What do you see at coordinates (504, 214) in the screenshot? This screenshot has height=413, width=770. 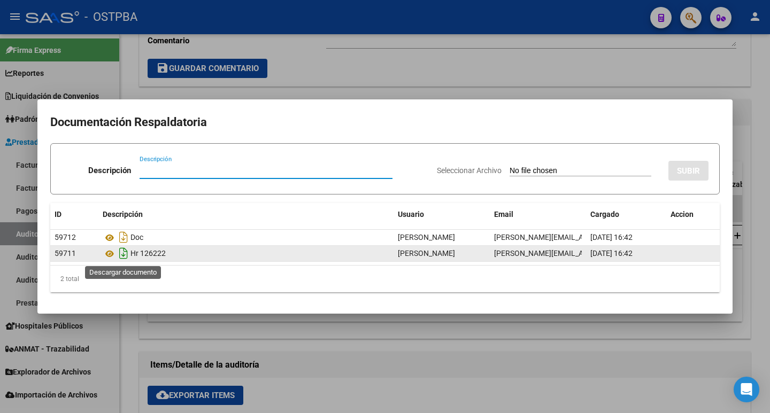 I see `span: Email` at bounding box center [504, 214].